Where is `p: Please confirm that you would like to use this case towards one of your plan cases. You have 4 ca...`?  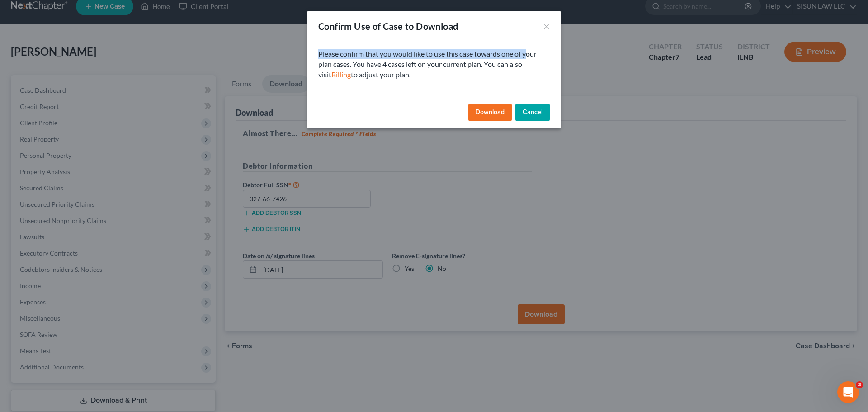
p: Please confirm that you would like to use this case towards one of your plan cases. You have 4 ca... is located at coordinates (434, 64).